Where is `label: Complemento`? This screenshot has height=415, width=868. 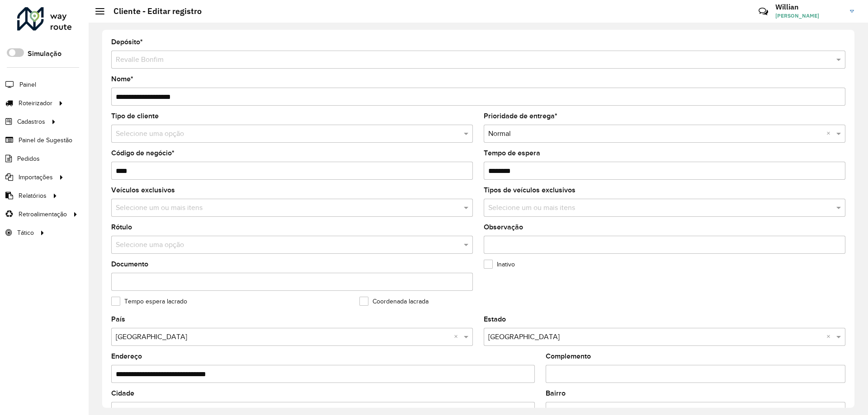 label: Complemento is located at coordinates (568, 356).